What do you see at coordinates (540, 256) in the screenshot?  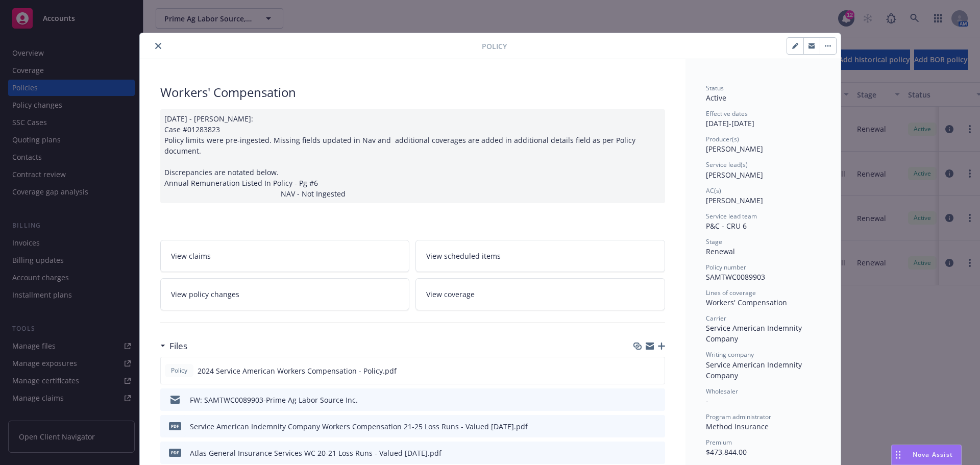 I see `a: View scheduled items` at bounding box center [540, 256].